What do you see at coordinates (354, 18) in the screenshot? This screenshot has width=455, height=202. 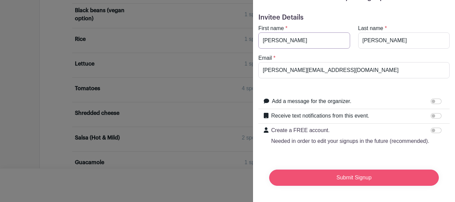 I see `h5: Invitee Details` at bounding box center [354, 18].